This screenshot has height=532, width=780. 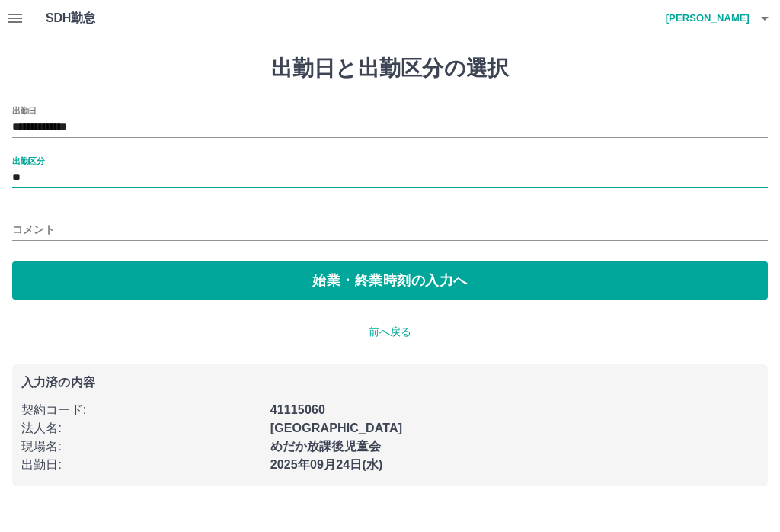 I want to click on p: 現場名 :, so click(x=141, y=447).